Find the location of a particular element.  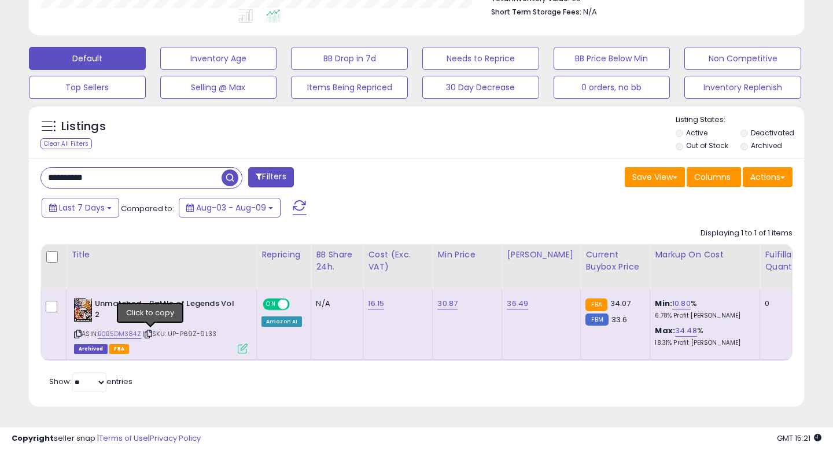

span: Columns is located at coordinates (712, 177).